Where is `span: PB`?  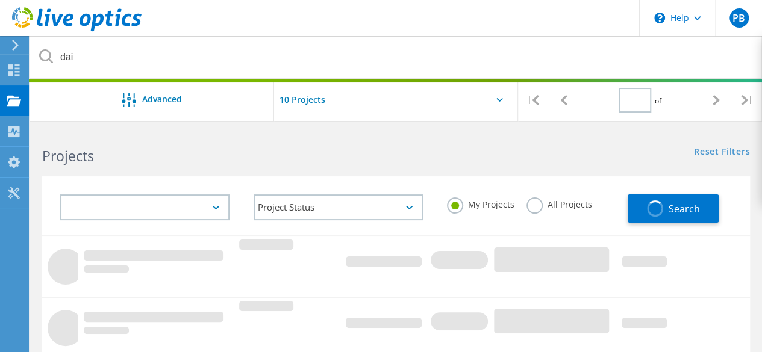
span: PB is located at coordinates (738, 18).